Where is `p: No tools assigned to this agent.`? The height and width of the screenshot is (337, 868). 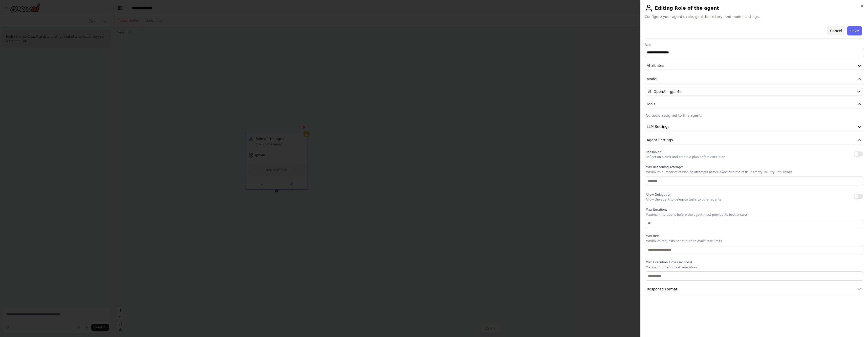
p: No tools assigned to this agent. is located at coordinates (755, 116).